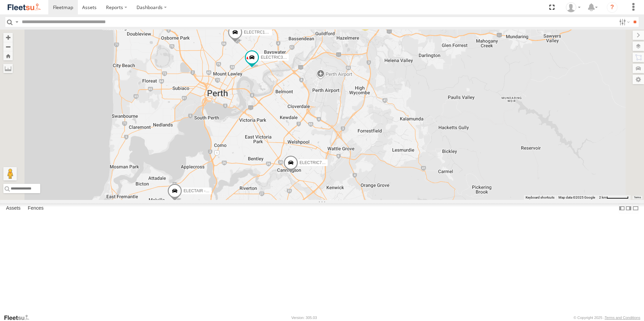 The width and height of the screenshot is (644, 321). Describe the element at coordinates (13, 208) in the screenshot. I see `label: Assets` at that location.